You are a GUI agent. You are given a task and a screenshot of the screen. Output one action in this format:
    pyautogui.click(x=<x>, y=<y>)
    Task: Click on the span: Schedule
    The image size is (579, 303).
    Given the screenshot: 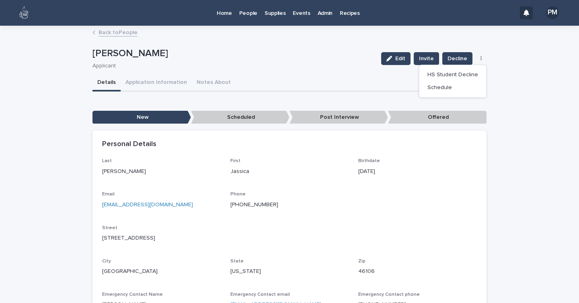 What is the action you would take?
    pyautogui.click(x=439, y=88)
    